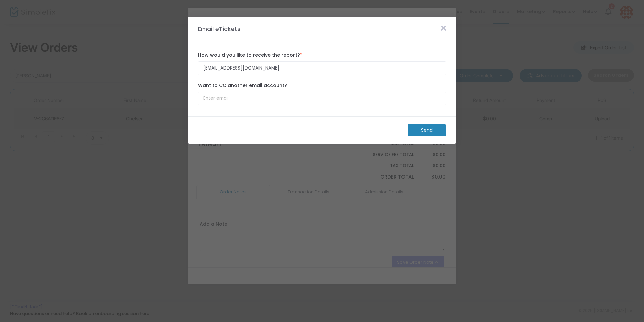 This screenshot has width=644, height=322. What do you see at coordinates (426, 130) in the screenshot?
I see `m-button: Send` at bounding box center [426, 130].